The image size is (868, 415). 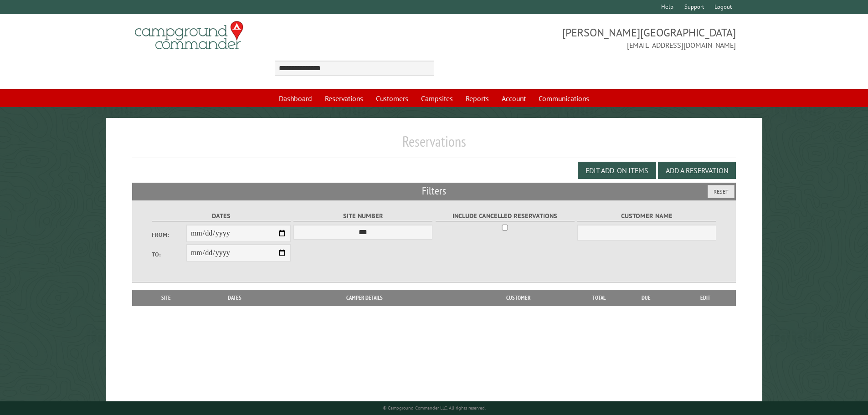 I want to click on button: Add a Reservation, so click(x=697, y=171).